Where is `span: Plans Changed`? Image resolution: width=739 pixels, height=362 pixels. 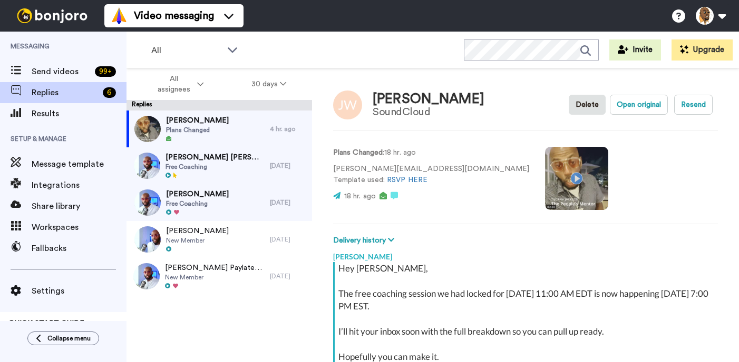
span: Plans Changed is located at coordinates (197, 130).